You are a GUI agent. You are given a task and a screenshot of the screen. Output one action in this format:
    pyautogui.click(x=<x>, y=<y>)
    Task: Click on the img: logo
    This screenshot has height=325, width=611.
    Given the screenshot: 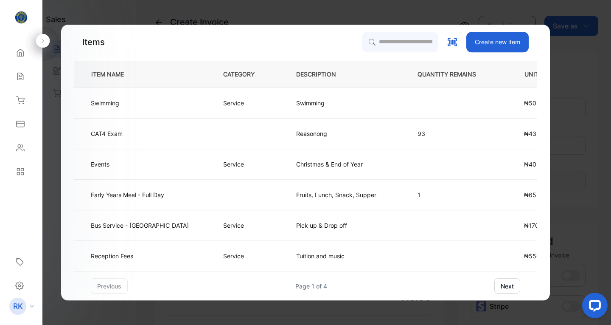 What is the action you would take?
    pyautogui.click(x=21, y=17)
    